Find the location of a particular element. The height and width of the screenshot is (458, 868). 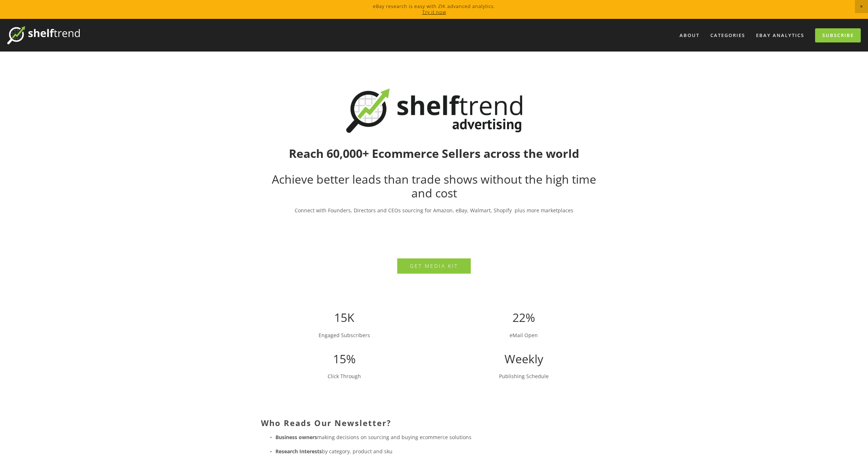

img: ShelfTrend is located at coordinates (44, 35).